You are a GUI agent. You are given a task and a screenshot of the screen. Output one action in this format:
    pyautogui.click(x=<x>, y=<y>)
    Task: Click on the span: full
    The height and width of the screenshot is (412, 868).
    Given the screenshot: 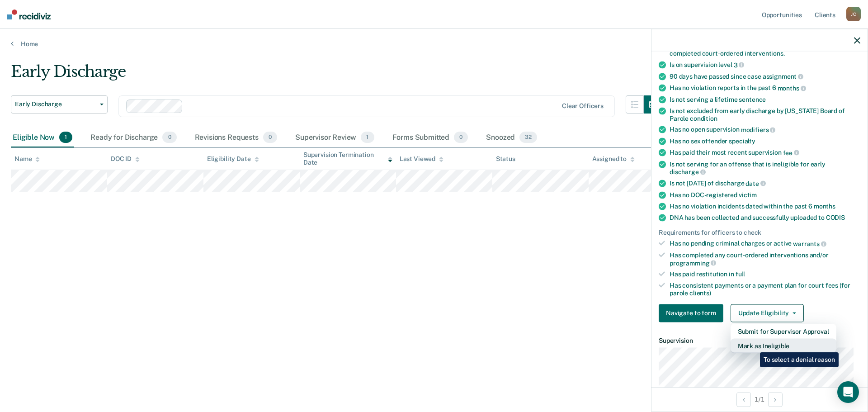 What is the action you would take?
    pyautogui.click(x=740, y=274)
    